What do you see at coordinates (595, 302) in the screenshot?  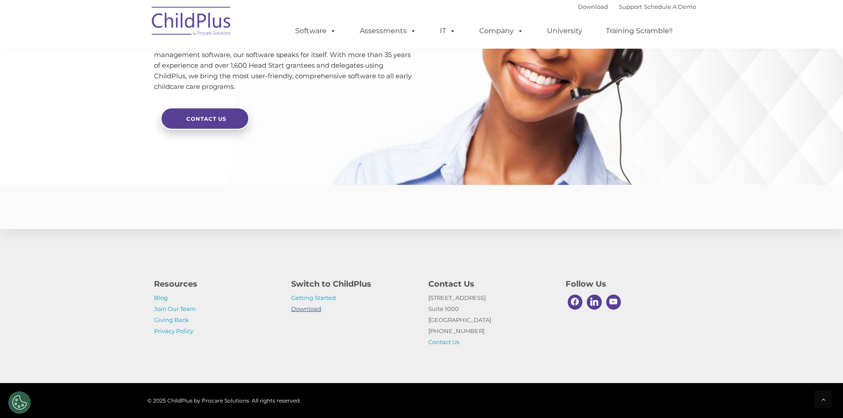 I see `a: Linkedin` at bounding box center [595, 302].